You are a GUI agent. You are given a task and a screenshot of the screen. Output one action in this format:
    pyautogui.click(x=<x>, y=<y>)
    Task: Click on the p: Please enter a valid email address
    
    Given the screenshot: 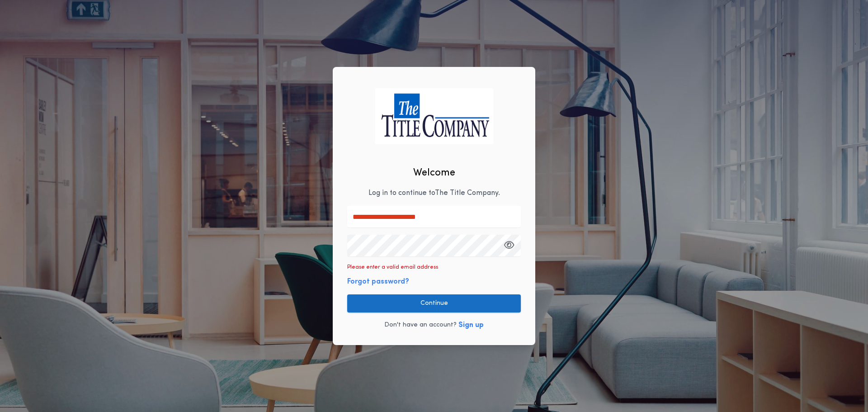 What is the action you would take?
    pyautogui.click(x=392, y=267)
    